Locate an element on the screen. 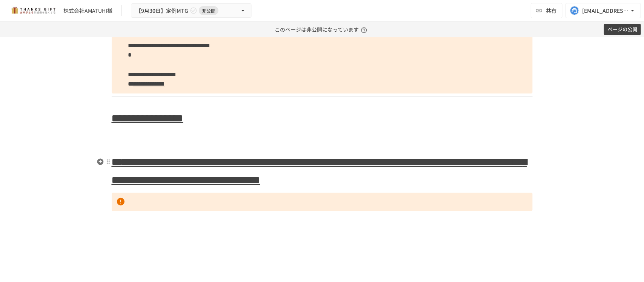 The height and width of the screenshot is (282, 644). span: 【9月30日】定例MTG is located at coordinates (162, 10).